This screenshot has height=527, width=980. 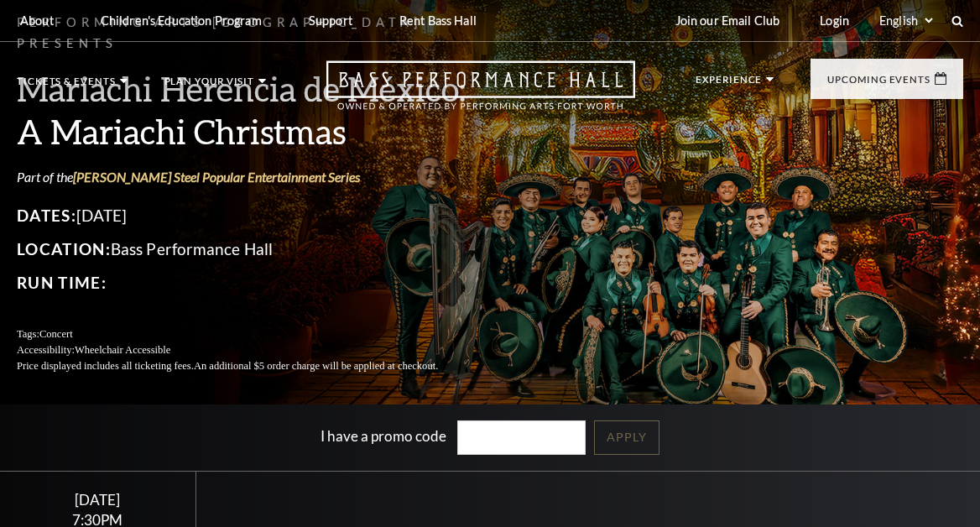 I want to click on span: Location:, so click(x=63, y=248).